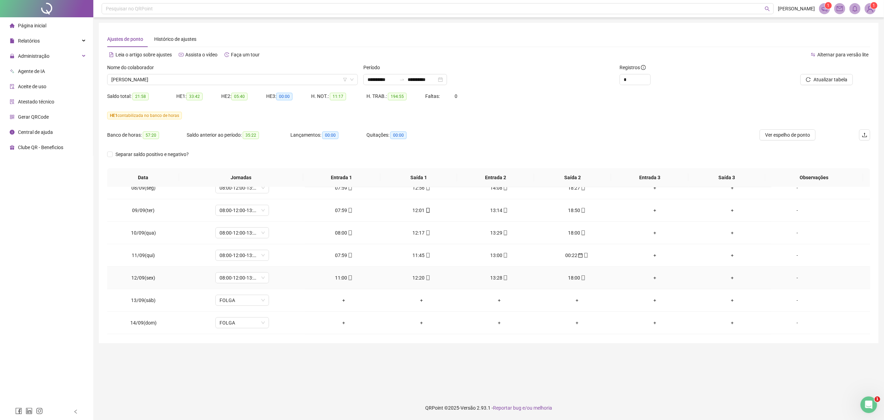 The image size is (884, 420). Describe the element at coordinates (342, 177) in the screenshot. I see `th: Entrada 1` at that location.